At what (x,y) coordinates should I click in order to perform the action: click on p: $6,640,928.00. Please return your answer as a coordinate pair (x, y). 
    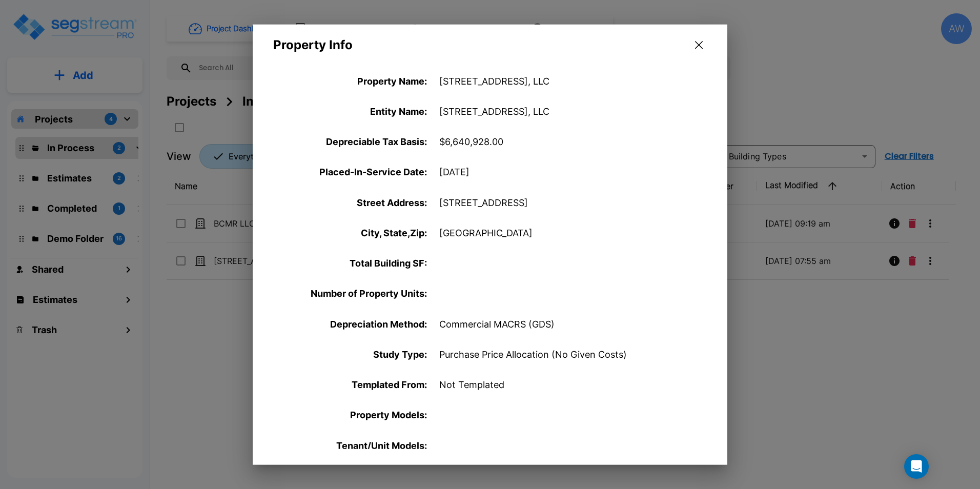
    Looking at the image, I should click on (568, 142).